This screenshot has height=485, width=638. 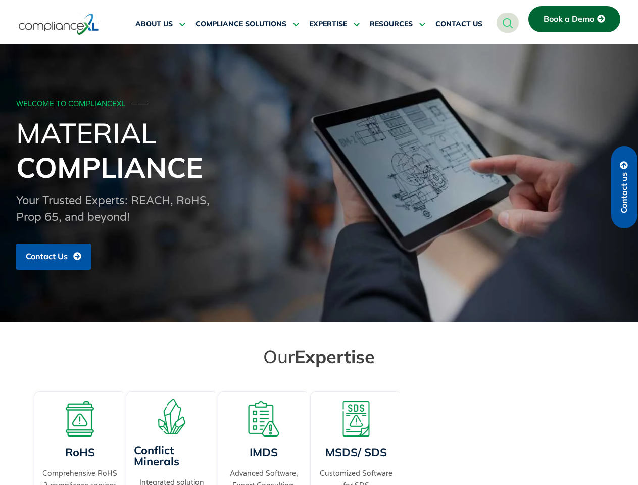 I want to click on span: CONTACT US, so click(x=459, y=24).